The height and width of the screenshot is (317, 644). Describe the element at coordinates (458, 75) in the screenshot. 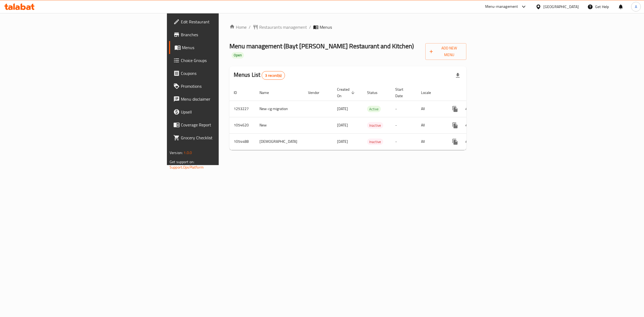

I see `div: Export file` at that location.